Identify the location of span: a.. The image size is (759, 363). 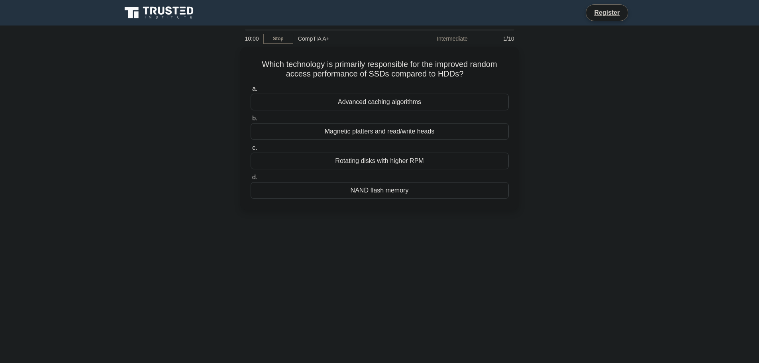
(255, 89).